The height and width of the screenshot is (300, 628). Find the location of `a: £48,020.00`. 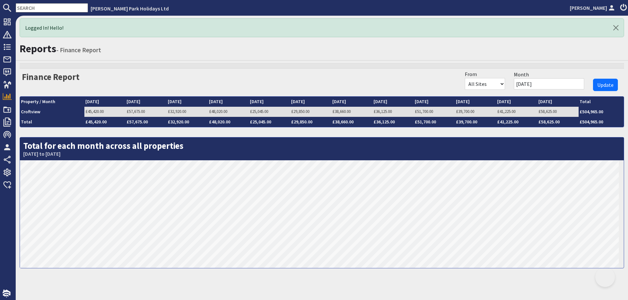

a: £48,020.00 is located at coordinates (218, 111).